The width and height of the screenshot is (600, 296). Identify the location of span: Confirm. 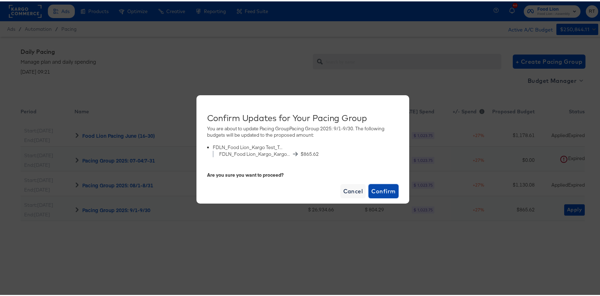
(383, 190).